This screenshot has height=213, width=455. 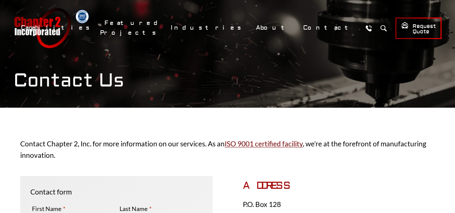 I want to click on a: Capabilities, so click(x=57, y=28).